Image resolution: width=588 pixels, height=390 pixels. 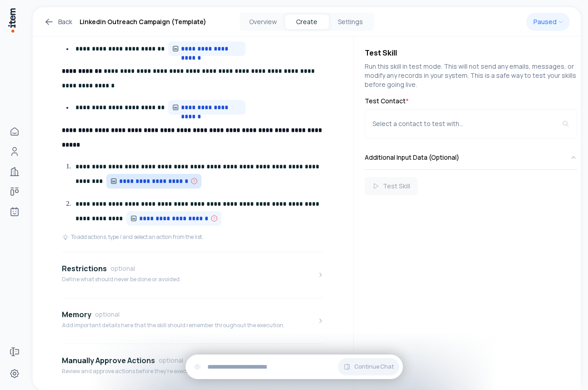 I want to click on h4: Manually Approve Actions, so click(x=108, y=361).